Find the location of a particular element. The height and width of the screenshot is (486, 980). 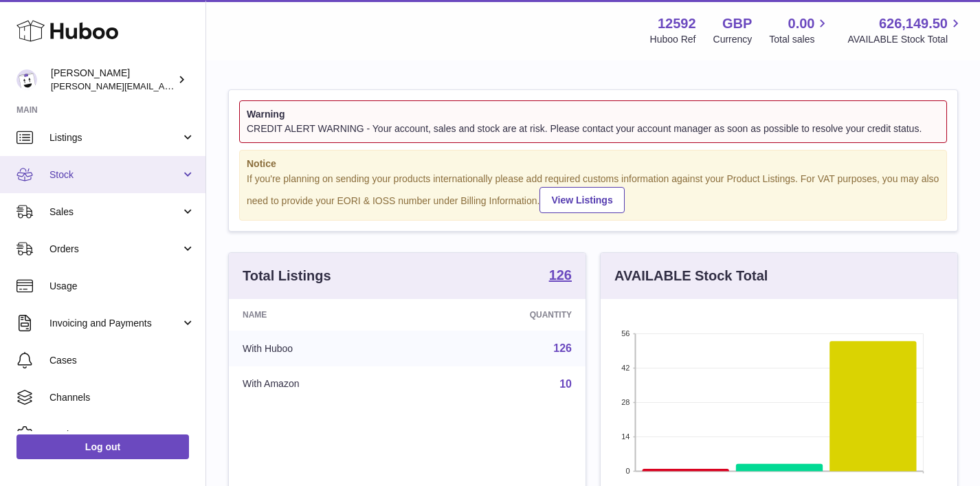

text: 14 is located at coordinates (625, 436).